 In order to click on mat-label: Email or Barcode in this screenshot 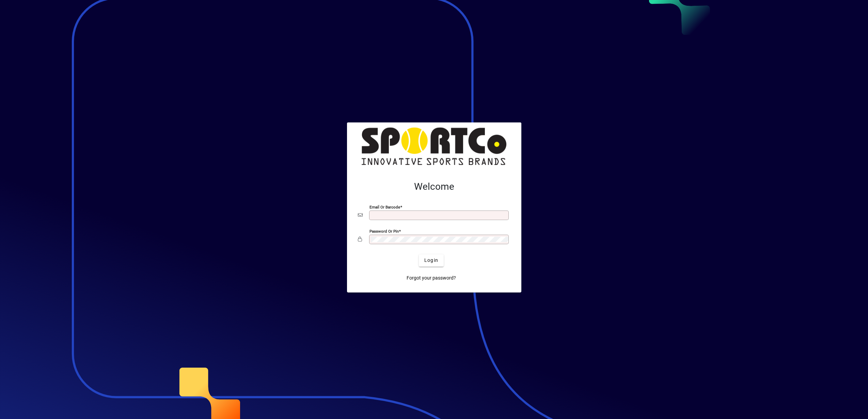, I will do `click(384, 207)`.